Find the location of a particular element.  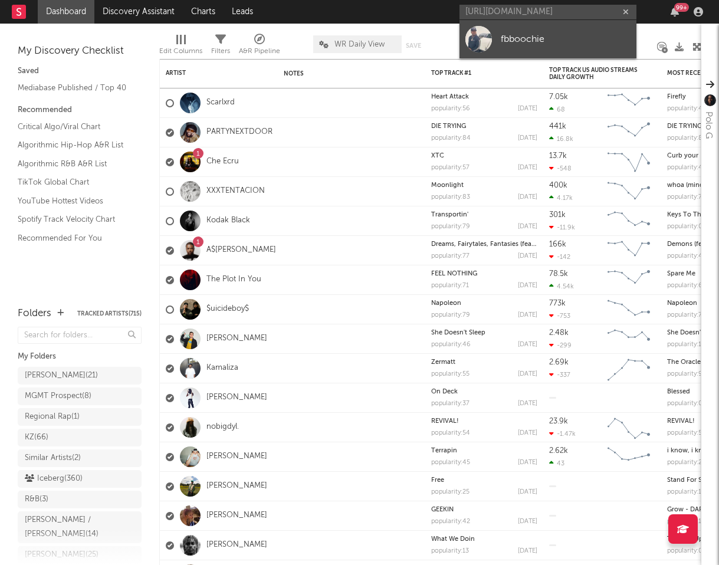

a: Napoleon is located at coordinates (446, 303).